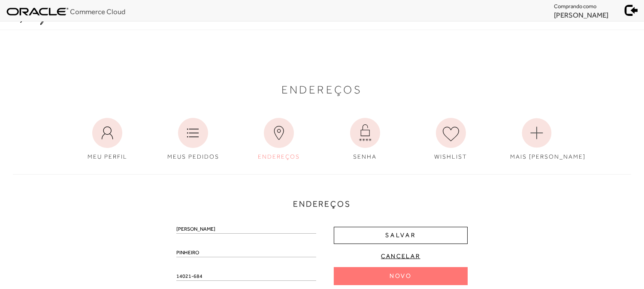  What do you see at coordinates (247, 229) in the screenshot?
I see `input: Nome` at bounding box center [247, 229].